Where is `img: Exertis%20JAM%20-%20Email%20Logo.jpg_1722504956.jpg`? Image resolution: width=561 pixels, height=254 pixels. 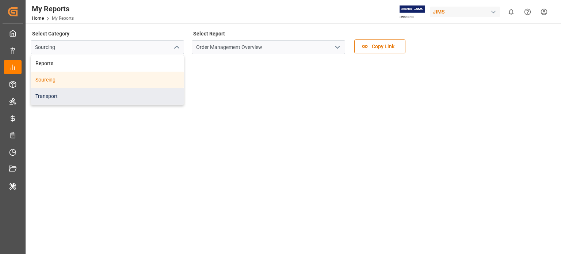
img: Exertis%20JAM%20-%20Email%20Logo.jpg_1722504956.jpg is located at coordinates (412, 12).